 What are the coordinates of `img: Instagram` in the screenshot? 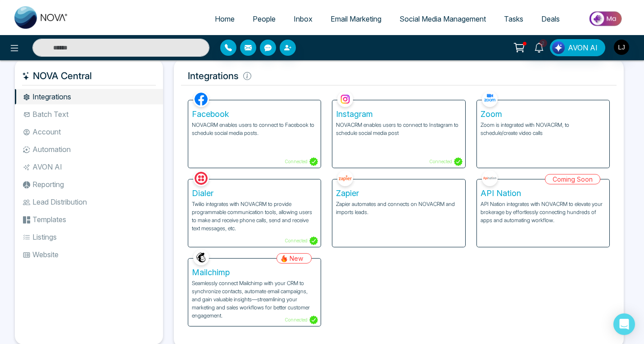 It's located at (345, 99).